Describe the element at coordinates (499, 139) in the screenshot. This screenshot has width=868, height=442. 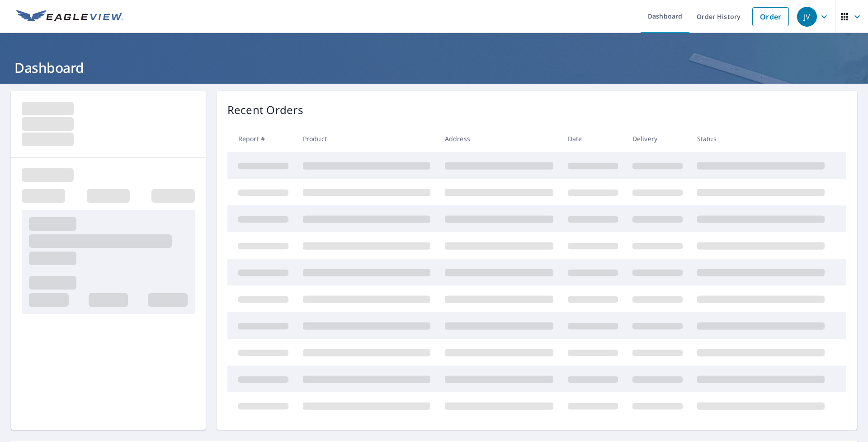
I see `th: Address` at that location.